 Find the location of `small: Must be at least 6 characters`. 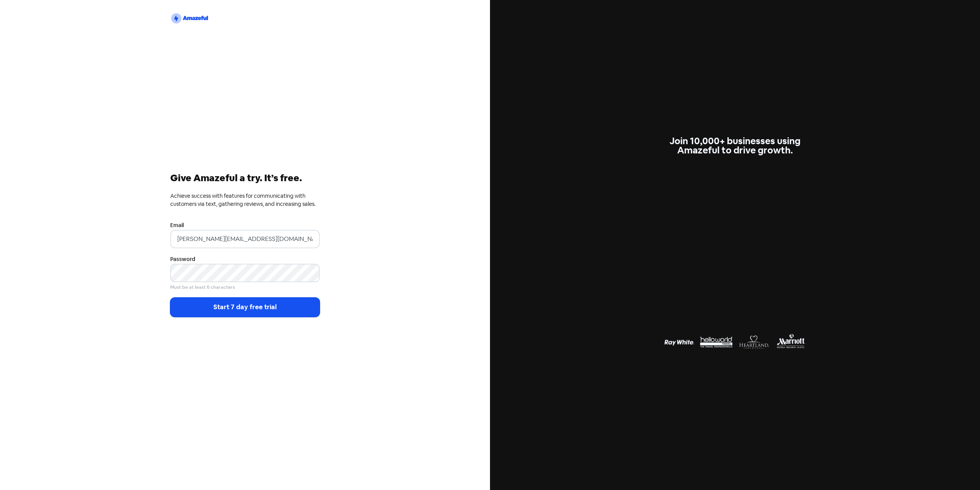

small: Must be at least 6 characters is located at coordinates (203, 287).